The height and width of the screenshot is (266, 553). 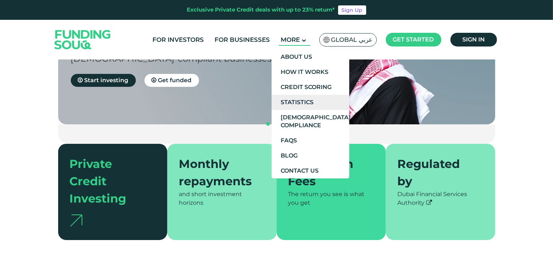 What do you see at coordinates (440, 199) in the screenshot?
I see `div: Dubai Financial Services Authority` at bounding box center [440, 199].